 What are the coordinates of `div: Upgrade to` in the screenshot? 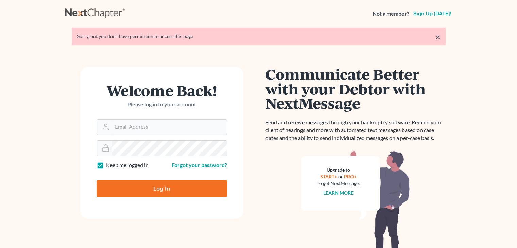 It's located at (339, 170).